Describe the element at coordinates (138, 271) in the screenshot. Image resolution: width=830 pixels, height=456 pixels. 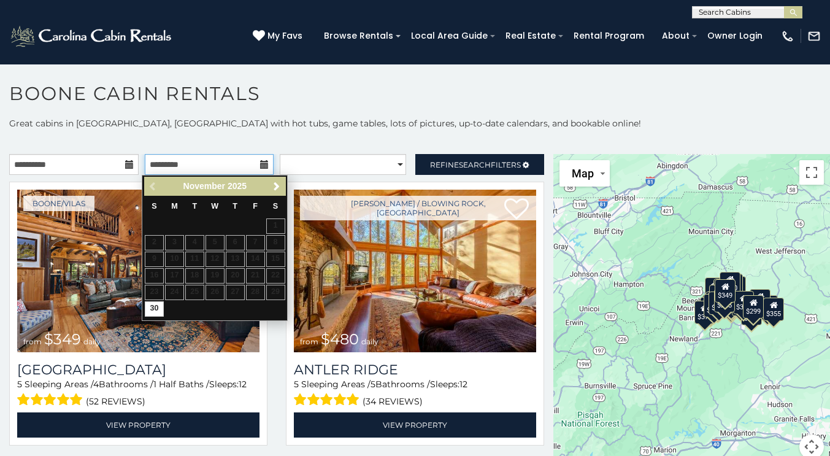
I see `img: Diamond Creek Lodge` at that location.